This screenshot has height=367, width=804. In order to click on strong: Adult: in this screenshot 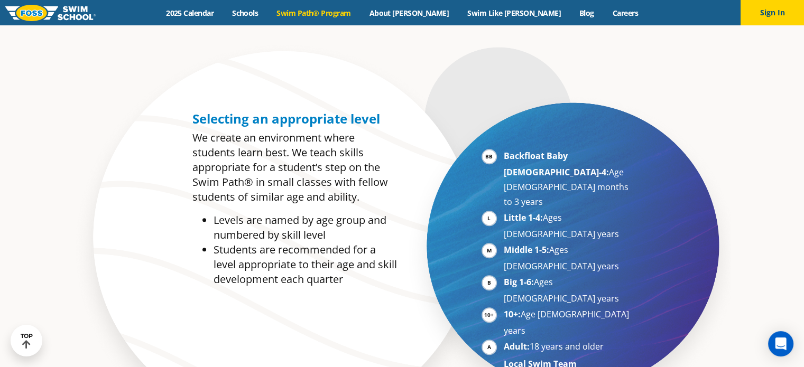, I will do `click(516, 347)`.